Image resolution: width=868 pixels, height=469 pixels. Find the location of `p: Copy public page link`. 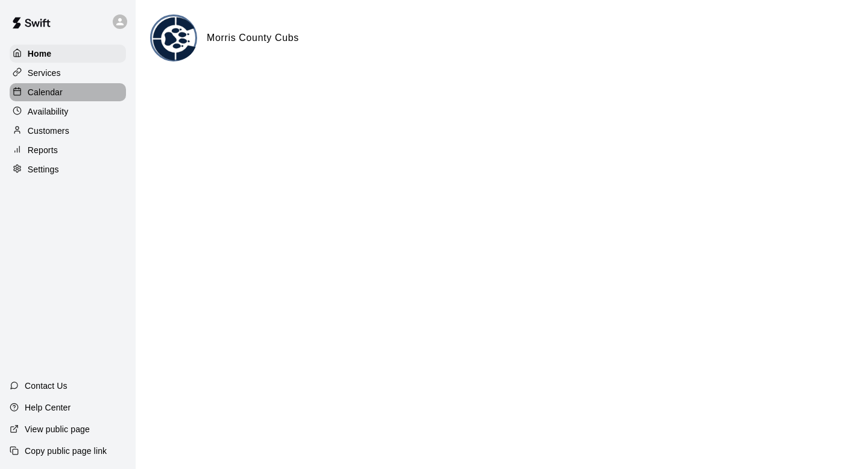

p: Copy public page link is located at coordinates (66, 451).